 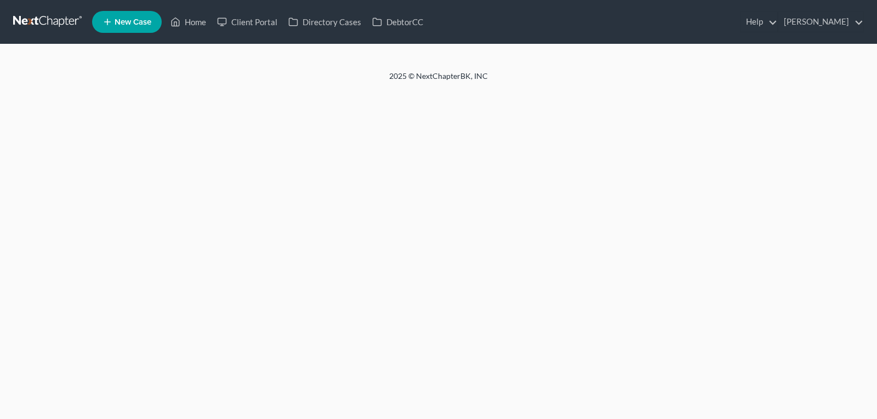 What do you see at coordinates (438, 81) in the screenshot?
I see `div: 2025 © NextChapterBK, INC` at bounding box center [438, 81].